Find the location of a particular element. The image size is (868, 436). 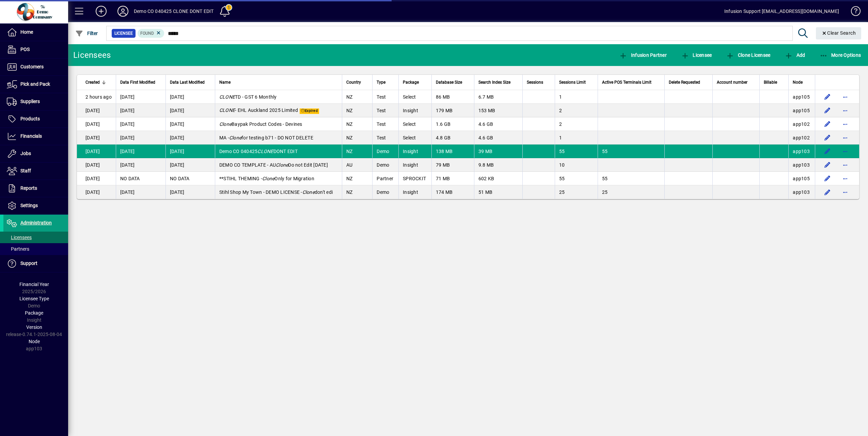

span: Staff is located at coordinates (26, 171).